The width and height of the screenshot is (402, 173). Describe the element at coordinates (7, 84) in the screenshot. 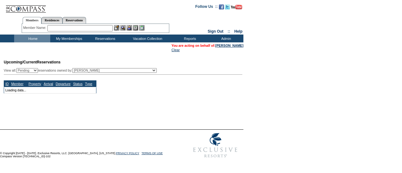

I see `a: ID` at that location.